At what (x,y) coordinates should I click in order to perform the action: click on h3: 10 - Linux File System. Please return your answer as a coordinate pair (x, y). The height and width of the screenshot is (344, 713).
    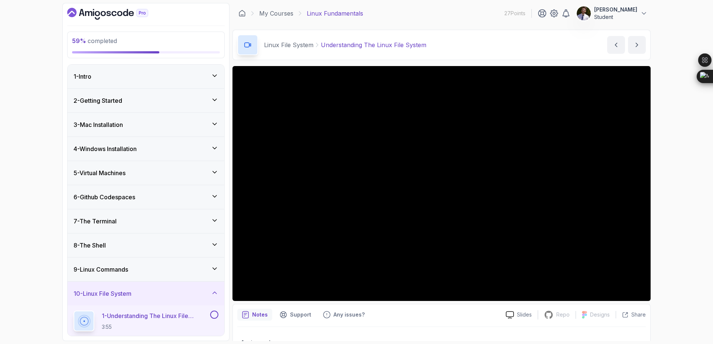
    Looking at the image, I should click on (102, 294).